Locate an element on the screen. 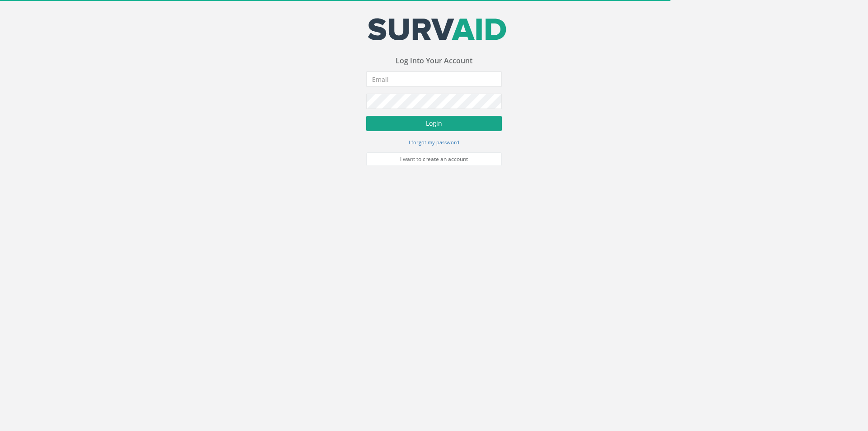 The height and width of the screenshot is (431, 868). a: I forgot my password is located at coordinates (434, 142).